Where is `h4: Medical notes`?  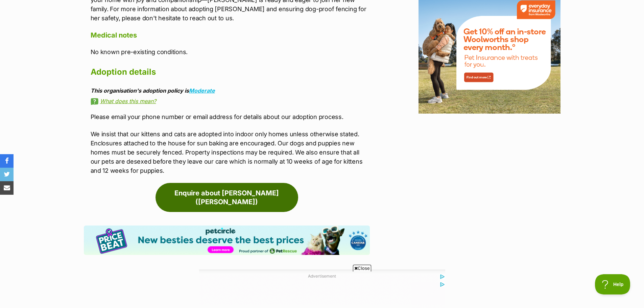 h4: Medical notes is located at coordinates (230, 35).